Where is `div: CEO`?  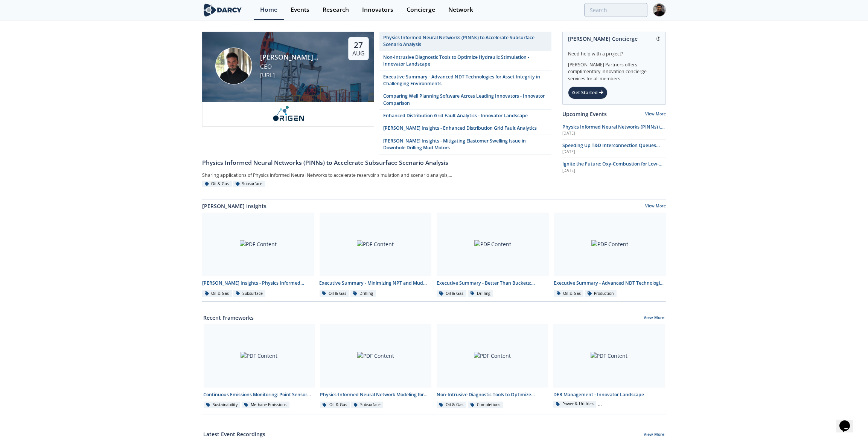
div: CEO is located at coordinates (298, 67).